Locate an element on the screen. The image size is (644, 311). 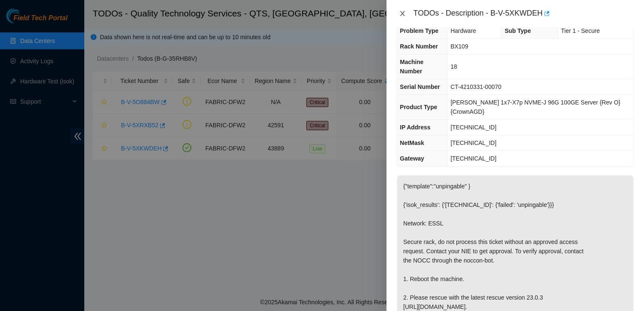
span: BX109 is located at coordinates (459, 46).